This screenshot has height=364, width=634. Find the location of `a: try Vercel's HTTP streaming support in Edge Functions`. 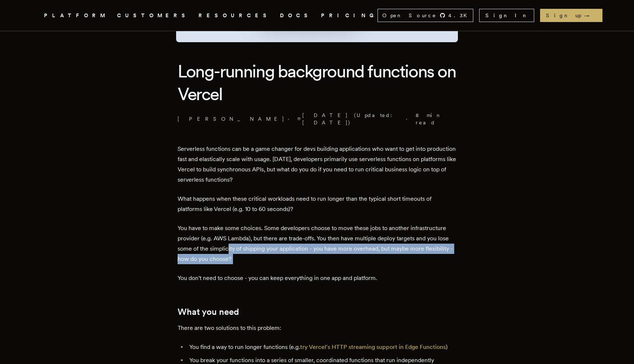

a: try Vercel's HTTP streaming support in Edge Functions is located at coordinates (373, 346).